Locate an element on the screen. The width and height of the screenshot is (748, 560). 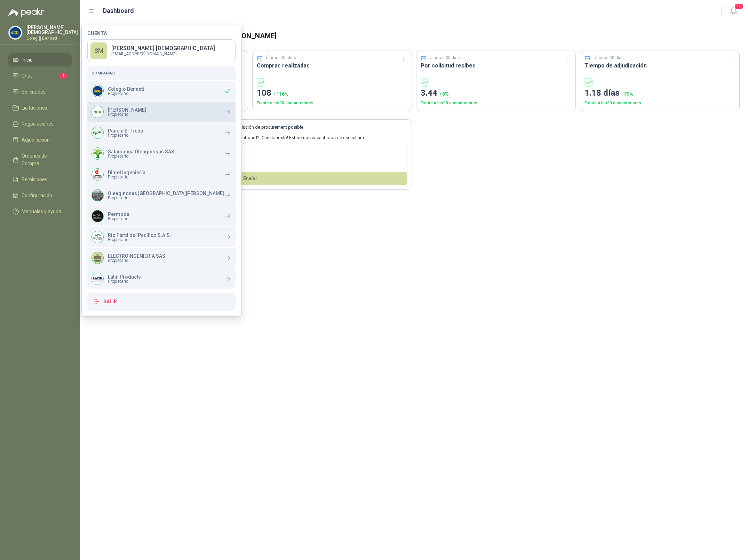
p: En , nos importan tus necesidades y queremos ofrecerte la mejor solución de procurement posible. is located at coordinates (250, 127).